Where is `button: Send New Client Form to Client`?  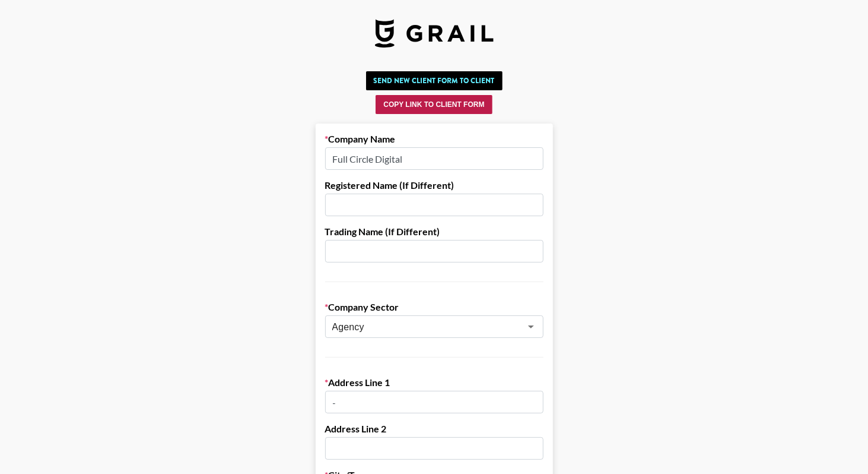 button: Send New Client Form to Client is located at coordinates (434, 80).